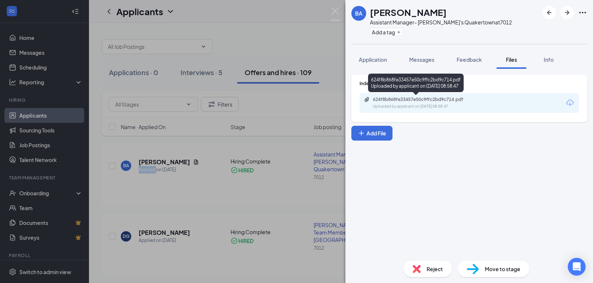 Image resolution: width=593 pixels, height=283 pixels. Describe the element at coordinates (549, 13) in the screenshot. I see `button: ArrowLeftNew` at that location.